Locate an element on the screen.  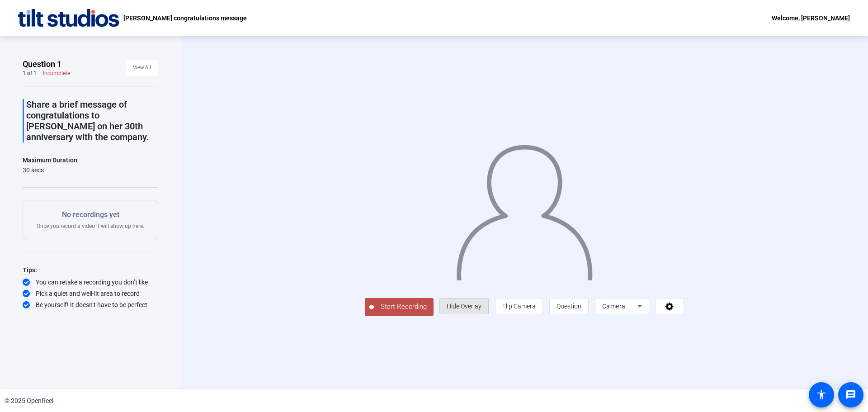
mat-icon: accessibility is located at coordinates (821, 395).